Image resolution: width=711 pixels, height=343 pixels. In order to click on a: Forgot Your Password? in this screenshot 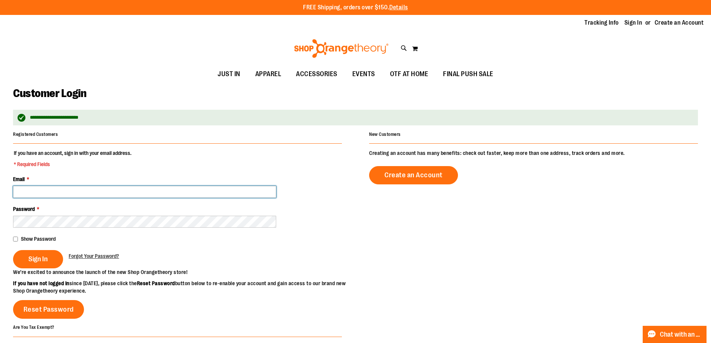, I will do `click(94, 256)`.